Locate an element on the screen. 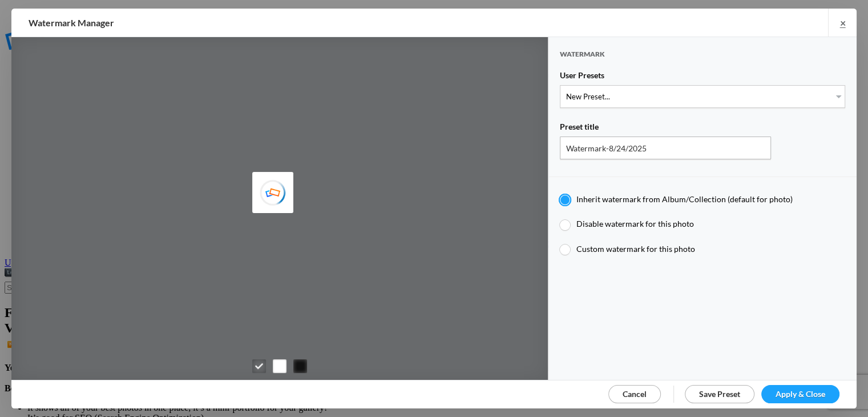 The width and height of the screenshot is (868, 417). span: Save Preset is located at coordinates (720, 393).